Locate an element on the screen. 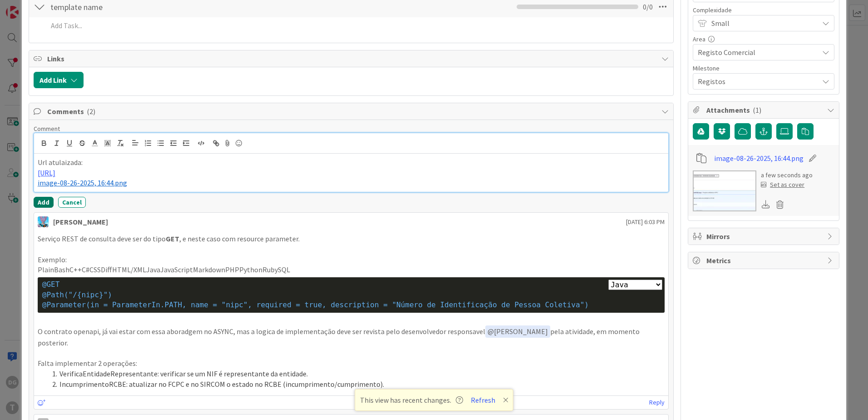 The width and height of the screenshot is (868, 420). a: Reply is located at coordinates (657, 402).